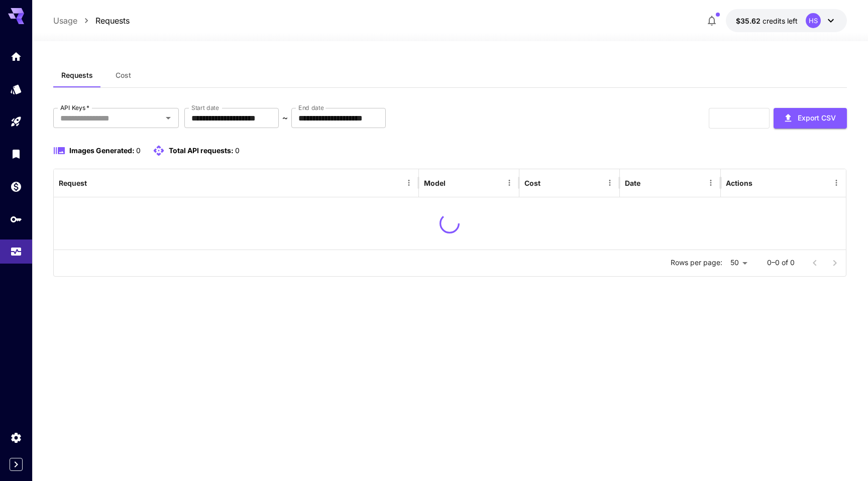 This screenshot has height=481, width=868. Describe the element at coordinates (811, 118) in the screenshot. I see `button: Export CSV` at that location.